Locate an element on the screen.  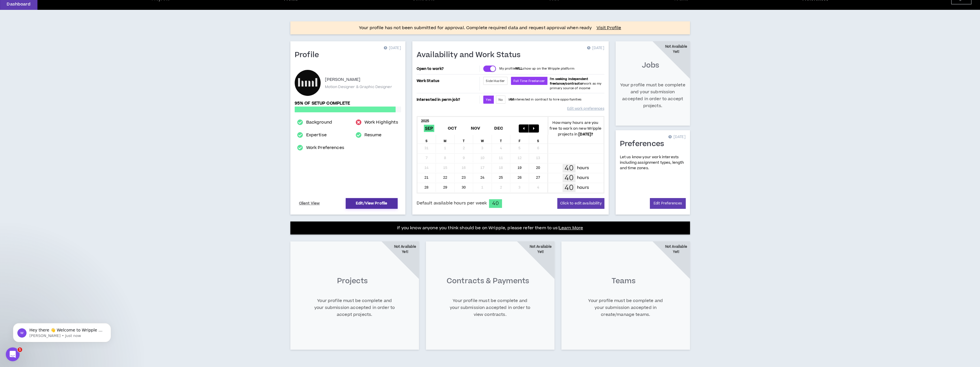
span: No is located at coordinates (500, 99).